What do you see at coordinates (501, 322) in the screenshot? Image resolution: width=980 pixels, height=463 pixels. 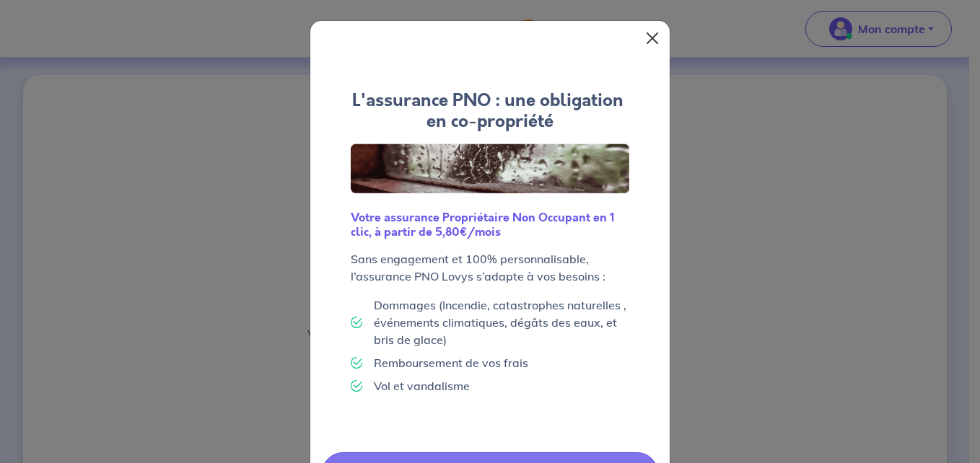 I see `p: Dommages (Incendie, catastrophes naturelles , événements climatiques, dégâts des eaux, et bris de...` at bounding box center [501, 322].